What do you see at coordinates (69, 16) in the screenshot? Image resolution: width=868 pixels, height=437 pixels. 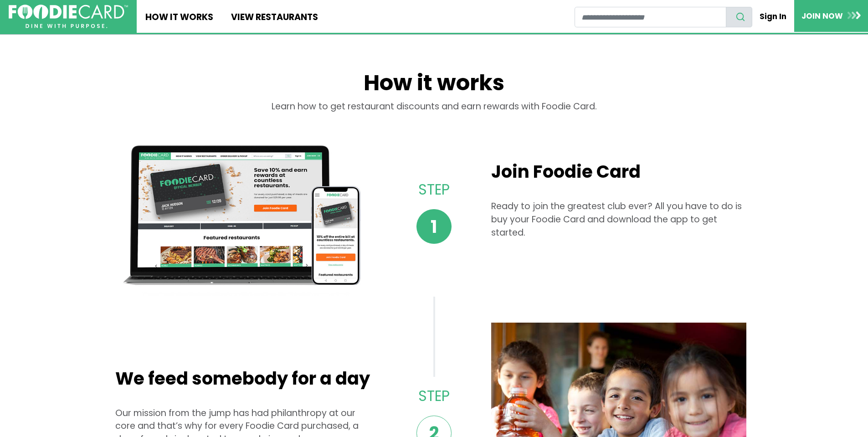 I see `img: FoodieCard; Eat, Drink, Save, Donate` at bounding box center [69, 16].